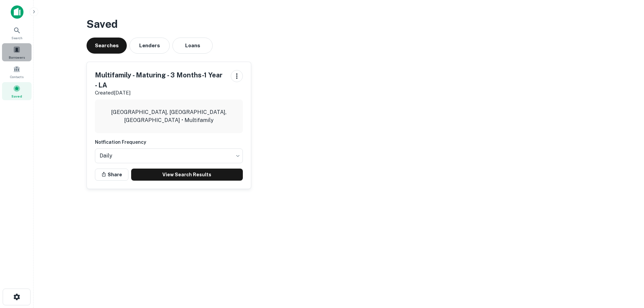  Describe the element at coordinates (169, 156) in the screenshot. I see `div: Without label` at that location.